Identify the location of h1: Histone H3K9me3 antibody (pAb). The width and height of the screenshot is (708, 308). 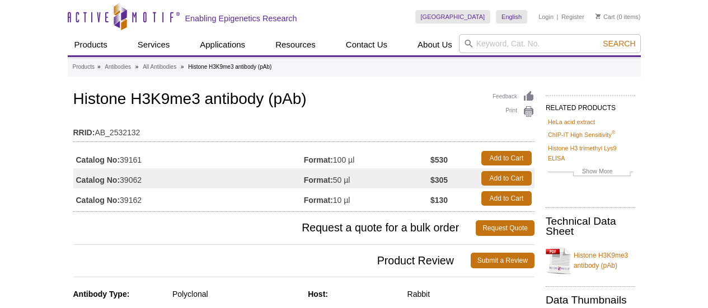
(304, 100).